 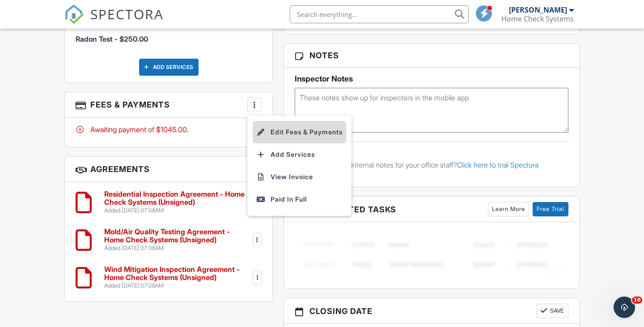 I want to click on input: Search everything..., so click(x=379, y=15).